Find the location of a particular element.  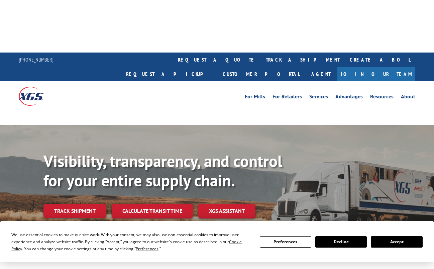

div: We use essential cookies to make our site work. With your consent, we may also use non-essential ... is located at coordinates (131, 241).